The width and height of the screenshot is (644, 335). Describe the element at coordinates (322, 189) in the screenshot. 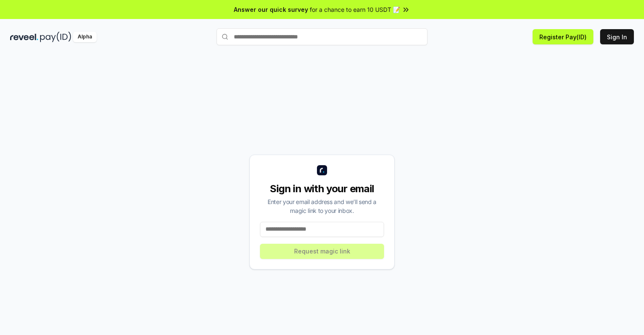

I see `div: Sign in with your email` at that location.